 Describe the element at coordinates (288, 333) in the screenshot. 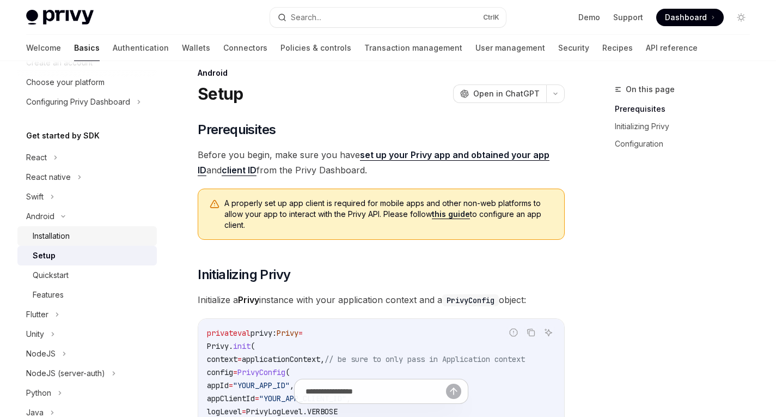

I see `span: Privy` at that location.